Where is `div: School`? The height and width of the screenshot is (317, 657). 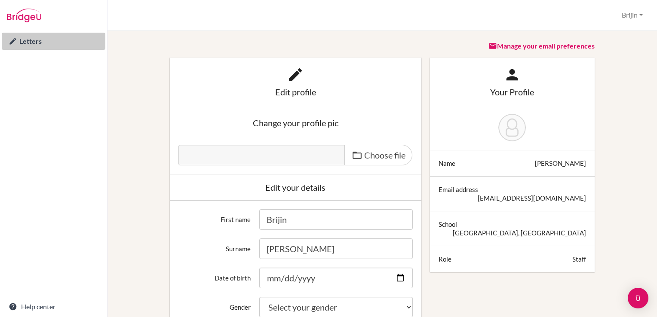 div: School is located at coordinates (448, 225).